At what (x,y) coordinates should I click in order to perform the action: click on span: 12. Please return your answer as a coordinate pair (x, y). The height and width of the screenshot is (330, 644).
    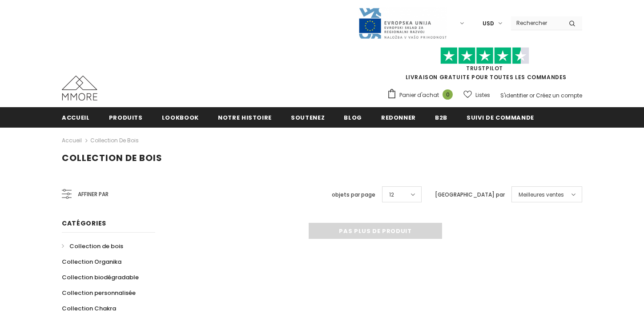
    Looking at the image, I should click on (391, 195).